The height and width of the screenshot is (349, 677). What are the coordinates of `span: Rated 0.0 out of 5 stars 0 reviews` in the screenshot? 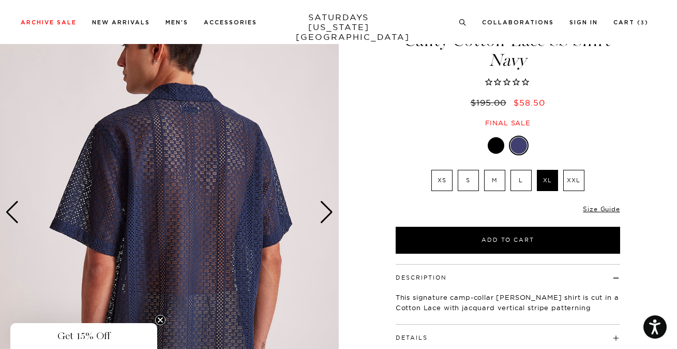 It's located at (508, 82).